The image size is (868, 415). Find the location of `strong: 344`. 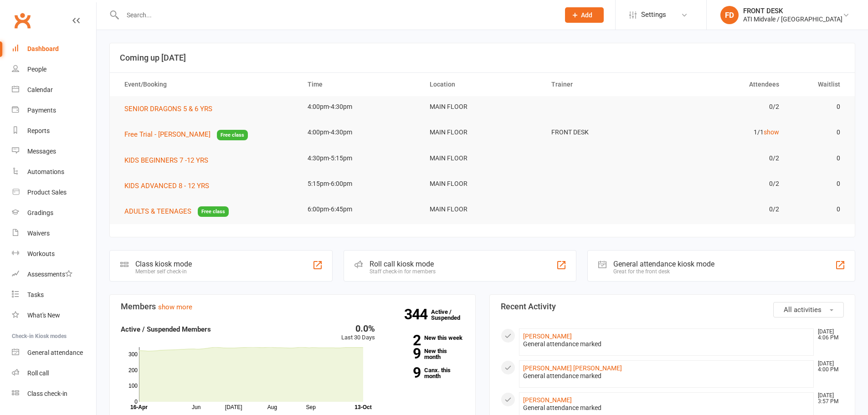

strong: 344 is located at coordinates (417, 314).